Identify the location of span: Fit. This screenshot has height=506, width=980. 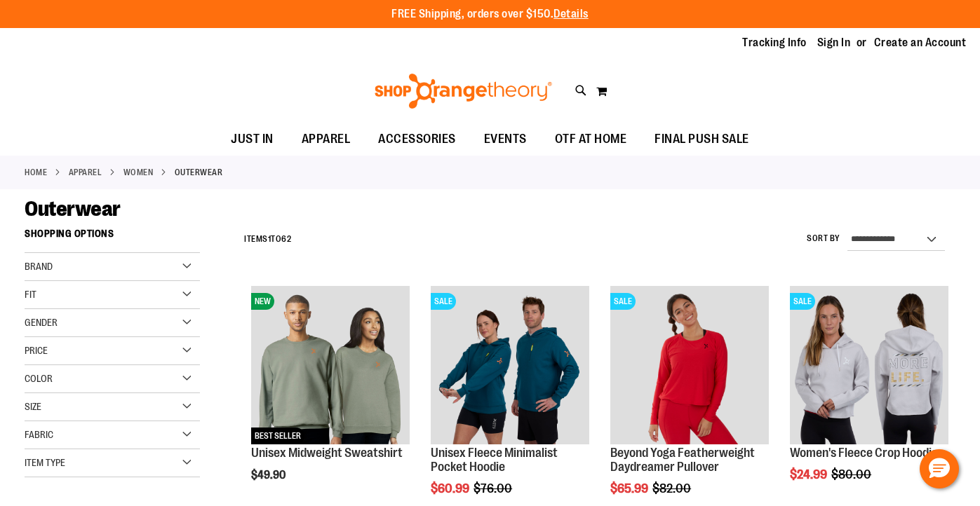
(30, 295).